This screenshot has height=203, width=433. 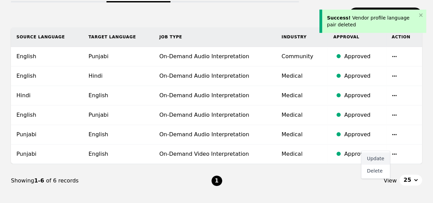 I want to click on div: Vendor profile language pair deleted, so click(x=371, y=21).